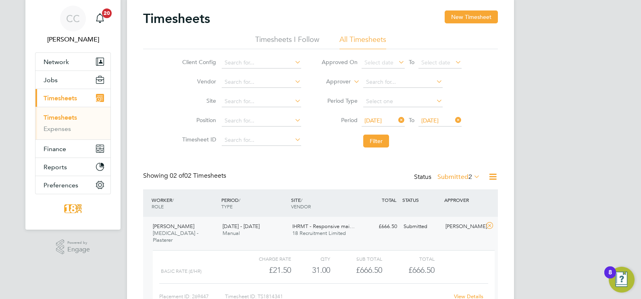 The image size is (641, 299). What do you see at coordinates (57, 129) in the screenshot?
I see `a: Expenses` at bounding box center [57, 129].